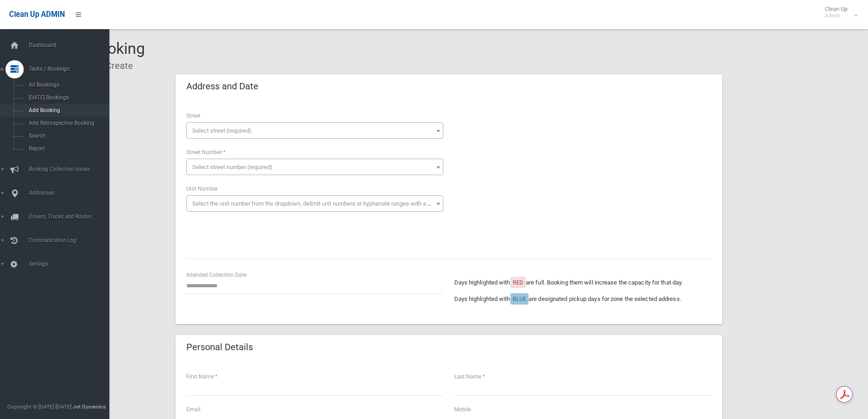 This screenshot has height=419, width=868. Describe the element at coordinates (583, 283) in the screenshot. I see `p: Days highlighted with are full. Booking them will increase the capacity for that day.` at that location.